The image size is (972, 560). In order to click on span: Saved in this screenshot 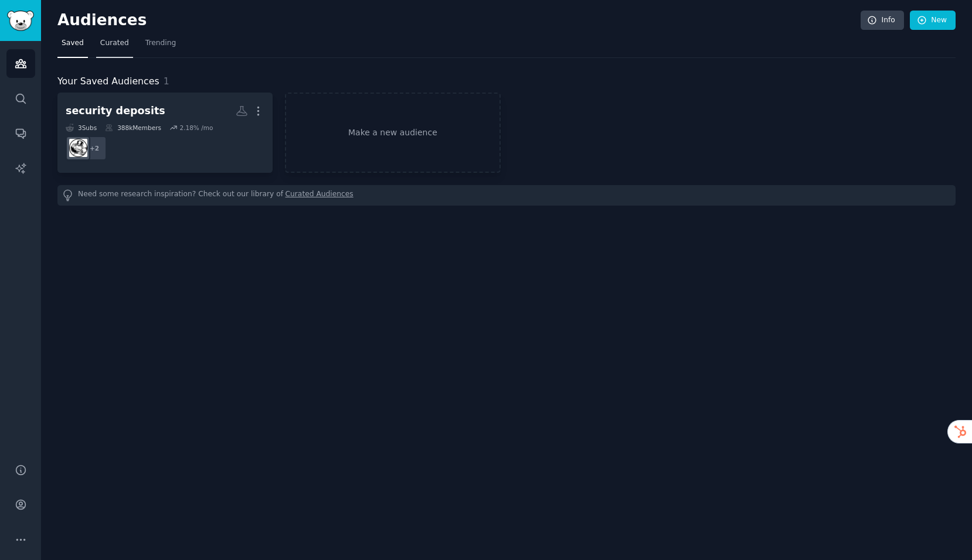, I will do `click(73, 43)`.